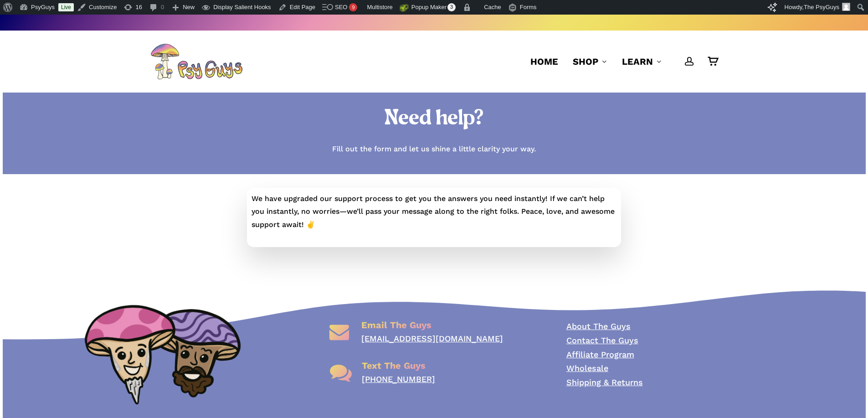 This screenshot has width=868, height=418. What do you see at coordinates (196, 62) in the screenshot?
I see `a: PsyGuys` at bounding box center [196, 62].